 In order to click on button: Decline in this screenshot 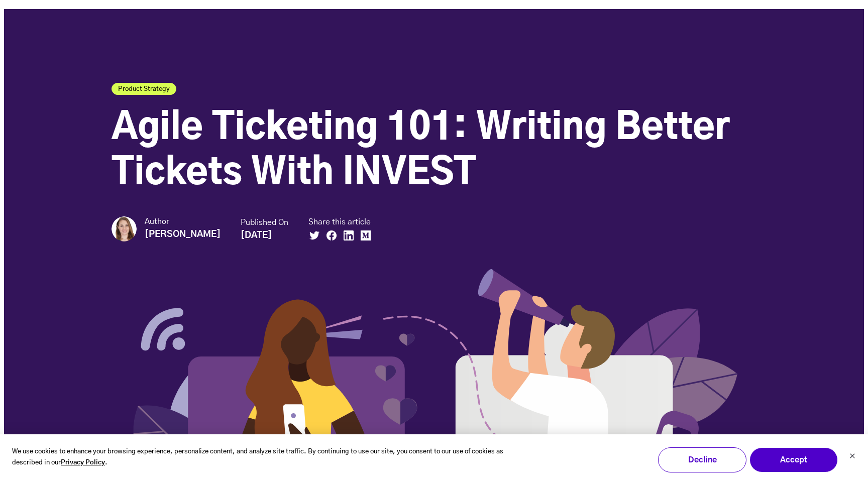, I will do `click(702, 460)`.